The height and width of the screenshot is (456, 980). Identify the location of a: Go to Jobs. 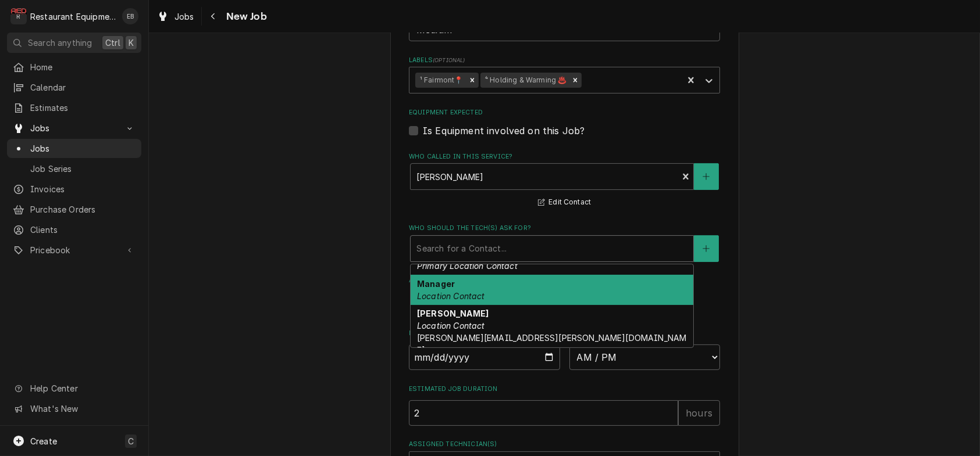
(74, 128).